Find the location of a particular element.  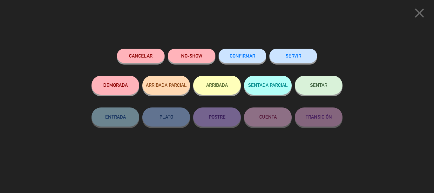

span: CONFIRMAR is located at coordinates (243, 56).